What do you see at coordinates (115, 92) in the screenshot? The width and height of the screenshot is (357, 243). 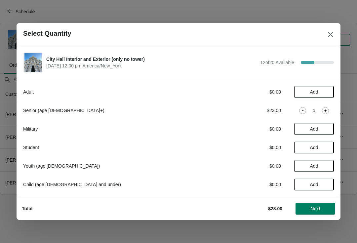 I see `div: Adult` at bounding box center [115, 92].